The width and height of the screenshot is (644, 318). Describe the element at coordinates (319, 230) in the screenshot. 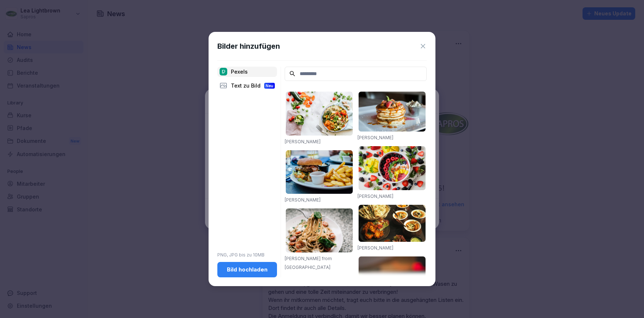

I see `img: pexels-photo-1279330.jpeg` at that location.